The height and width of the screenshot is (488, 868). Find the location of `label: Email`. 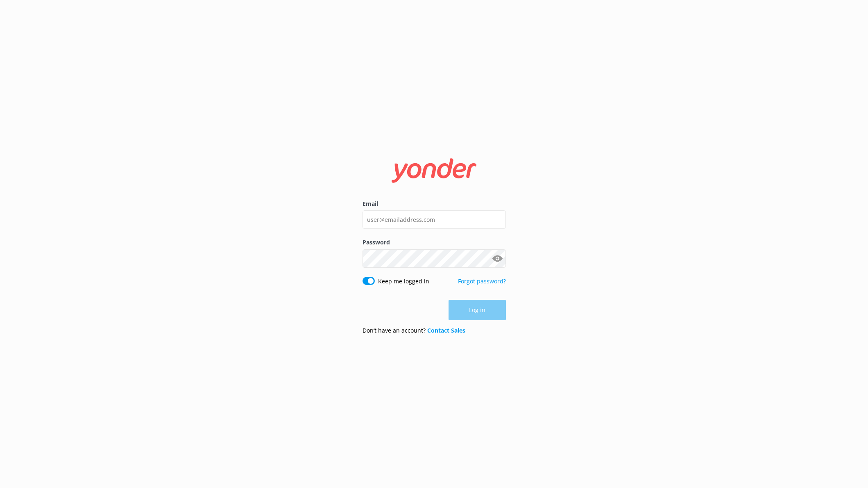

label: Email is located at coordinates (434, 204).